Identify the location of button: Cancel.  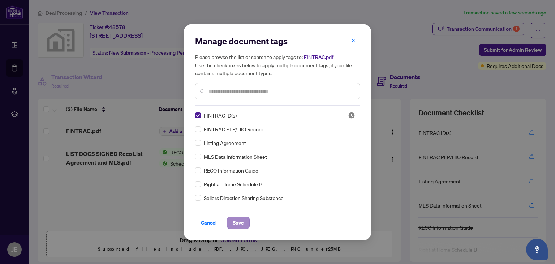
(209, 223).